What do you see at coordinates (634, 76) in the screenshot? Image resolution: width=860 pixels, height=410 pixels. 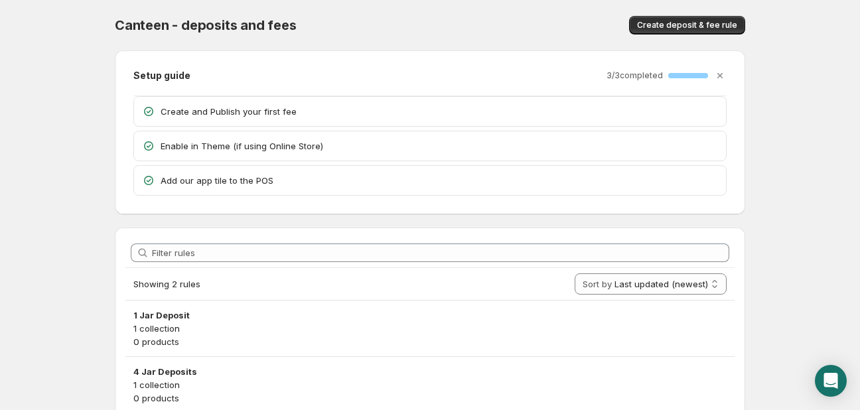 I see `p: 3 / 3 completed` at bounding box center [634, 76].